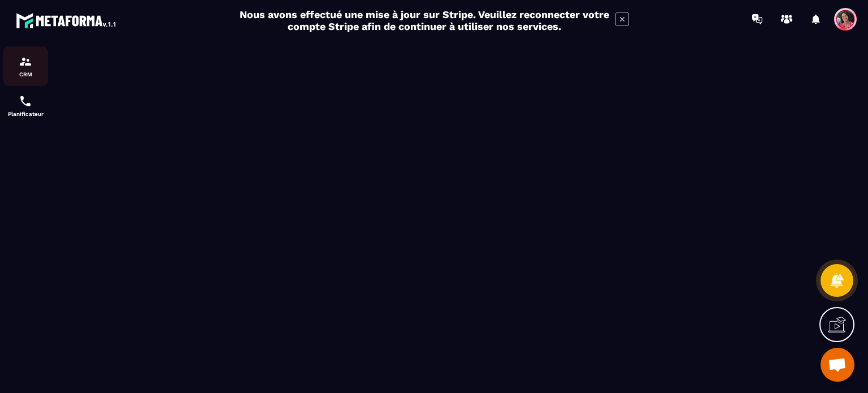 The width and height of the screenshot is (868, 393). I want to click on img: scheduler, so click(26, 101).